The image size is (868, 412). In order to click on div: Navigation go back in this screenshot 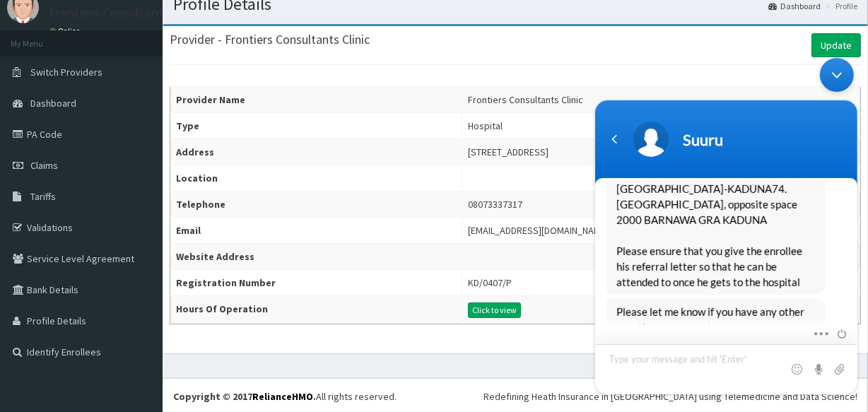, I will do `click(26, 88)`.